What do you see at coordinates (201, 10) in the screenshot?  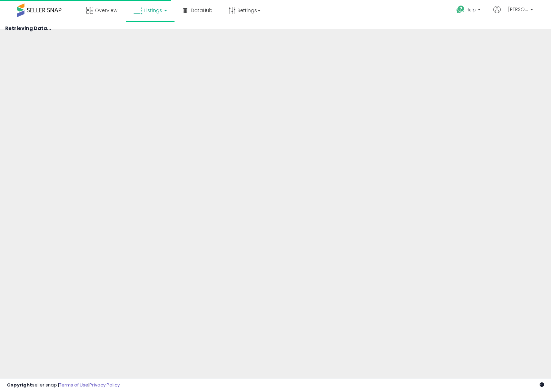 I see `span: DataHub` at bounding box center [201, 10].